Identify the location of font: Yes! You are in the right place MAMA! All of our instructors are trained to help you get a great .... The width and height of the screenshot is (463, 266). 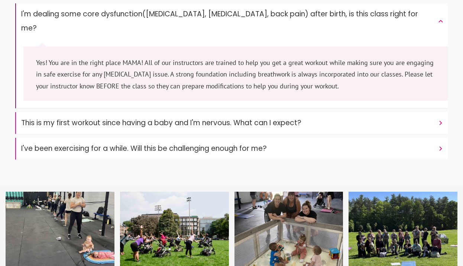
(235, 74).